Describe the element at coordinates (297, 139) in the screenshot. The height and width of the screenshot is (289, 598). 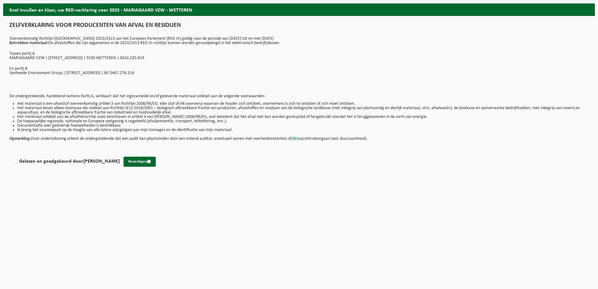
I see `a: 2BSvs` at that location.